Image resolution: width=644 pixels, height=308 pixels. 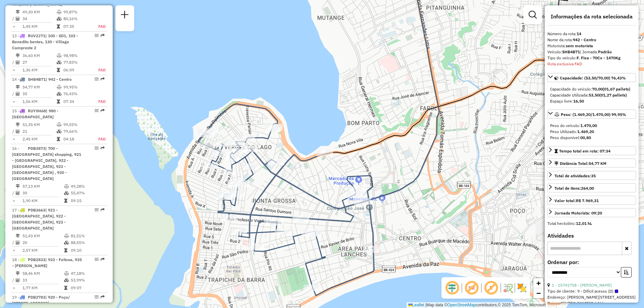 I want to click on td: 20, so click(x=43, y=243).